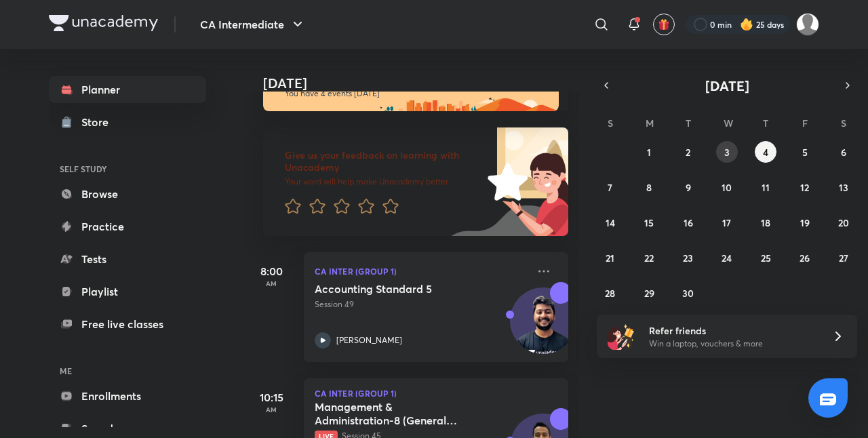 This screenshot has width=868, height=438. Describe the element at coordinates (689, 123) in the screenshot. I see `abbr: Tuesday` at that location.